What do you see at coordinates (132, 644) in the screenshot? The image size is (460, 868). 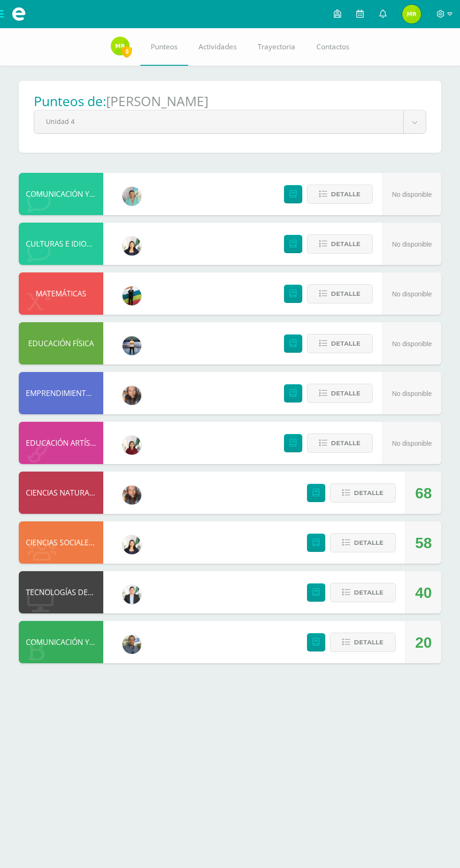 I see `img: 17181a757847fc8d4c08dff730b821a1.png` at bounding box center [132, 644].